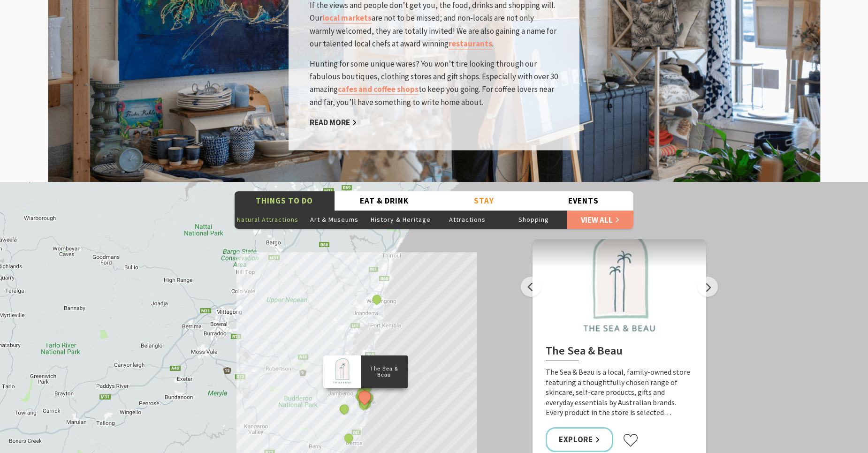 The image size is (868, 453). Describe the element at coordinates (470, 43) in the screenshot. I see `a: restaurants` at that location.